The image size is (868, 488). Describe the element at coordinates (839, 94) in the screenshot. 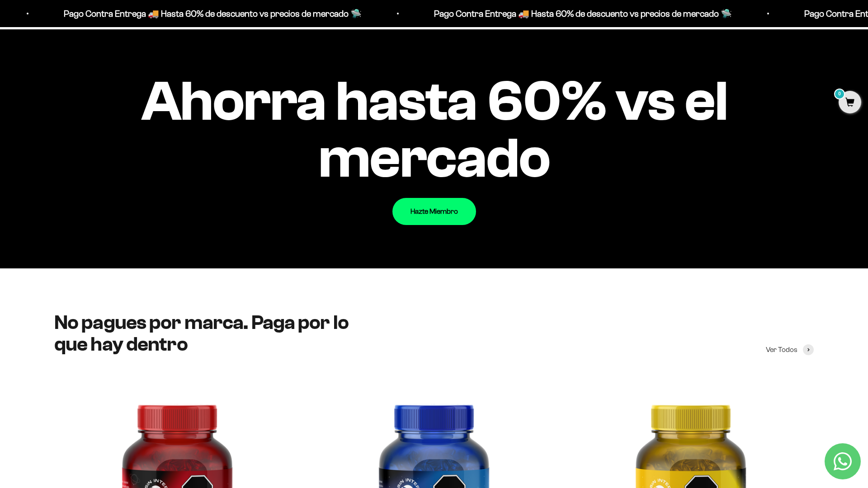

I see `mark: 0` at that location.